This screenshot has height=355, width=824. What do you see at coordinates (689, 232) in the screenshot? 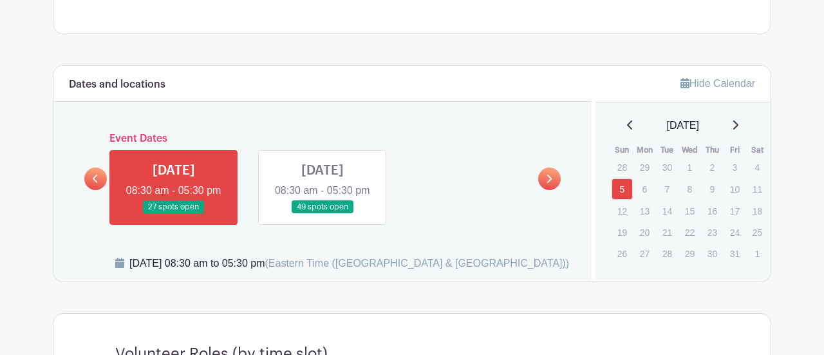
I see `p: 22` at bounding box center [689, 232].